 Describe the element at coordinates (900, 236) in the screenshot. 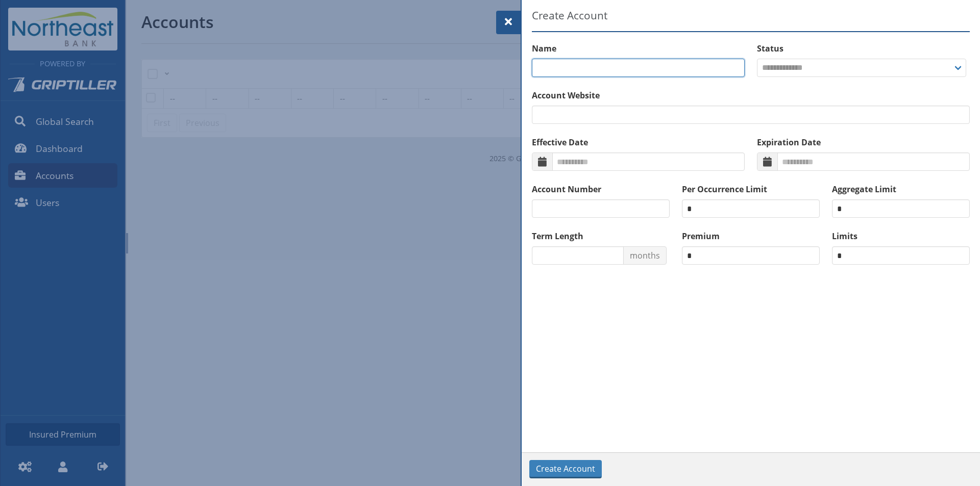

I see `label: Limits` at that location.